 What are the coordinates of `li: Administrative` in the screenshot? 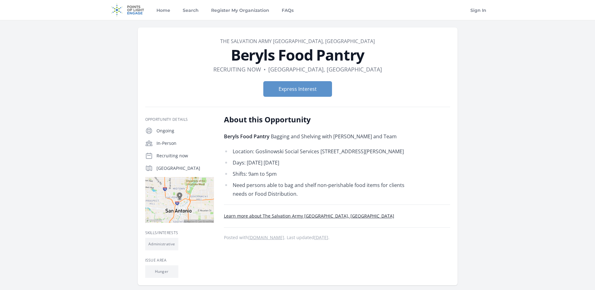 It's located at (162, 244).